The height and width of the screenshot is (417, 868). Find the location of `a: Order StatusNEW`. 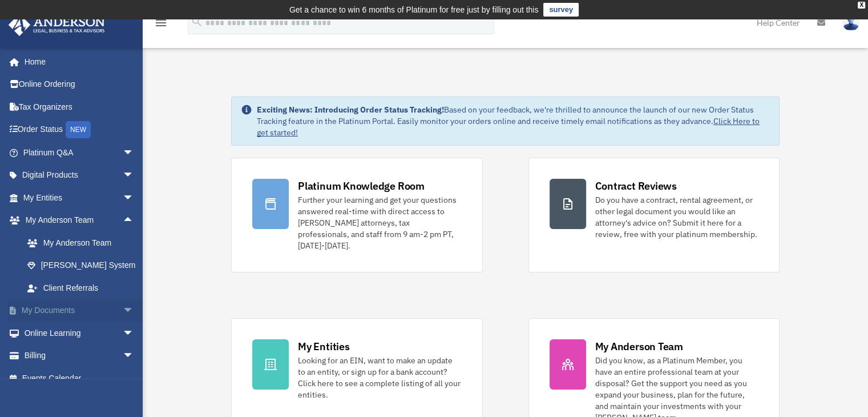

a: Order StatusNEW is located at coordinates (79, 129).